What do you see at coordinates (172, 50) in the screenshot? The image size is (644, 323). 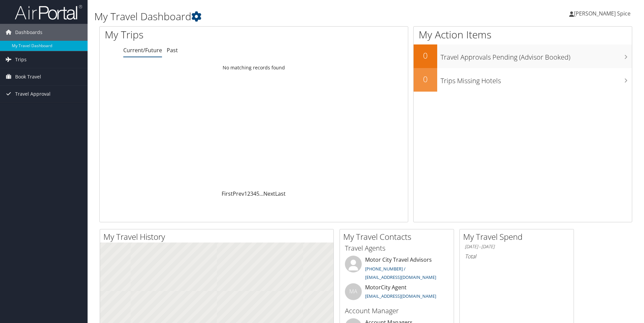 I see `a: Past` at bounding box center [172, 50].